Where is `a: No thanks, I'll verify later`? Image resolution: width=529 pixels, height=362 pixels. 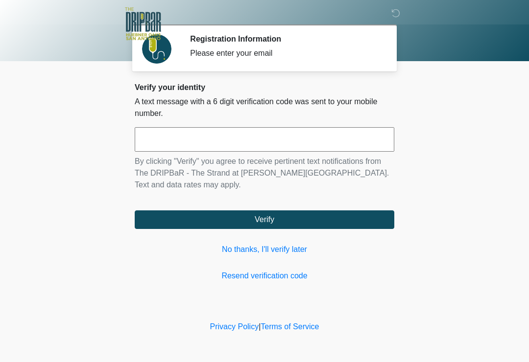 a: No thanks, I'll verify later is located at coordinates (264, 250).